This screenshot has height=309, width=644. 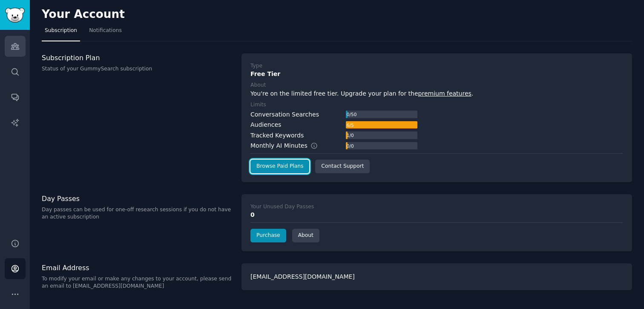 What do you see at coordinates (285, 114) in the screenshot?
I see `div: Conversation Searches` at bounding box center [285, 114].